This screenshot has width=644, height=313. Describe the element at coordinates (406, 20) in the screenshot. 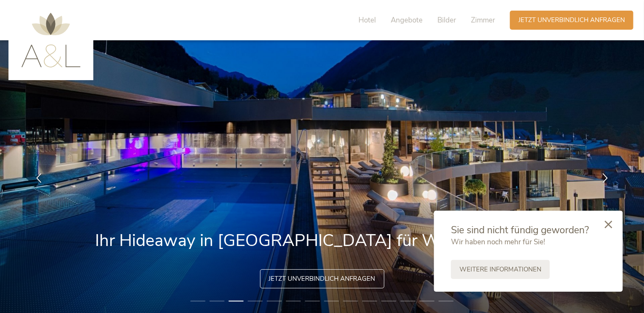

I see `span: Angebote` at that location.